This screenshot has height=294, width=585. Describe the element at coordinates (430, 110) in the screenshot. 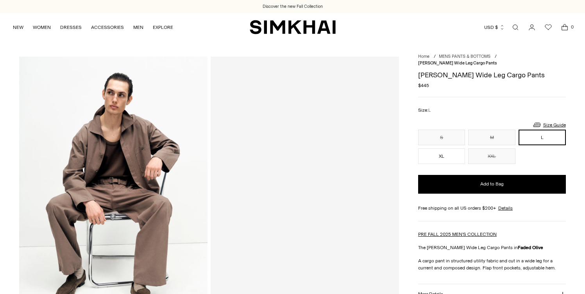

I see `span: L` at that location.